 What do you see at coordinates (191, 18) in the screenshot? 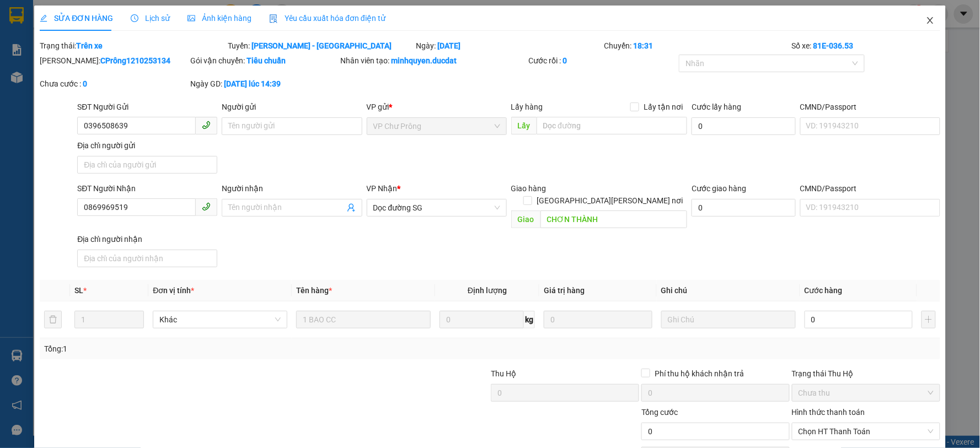
I see `span: picture` at bounding box center [191, 18].